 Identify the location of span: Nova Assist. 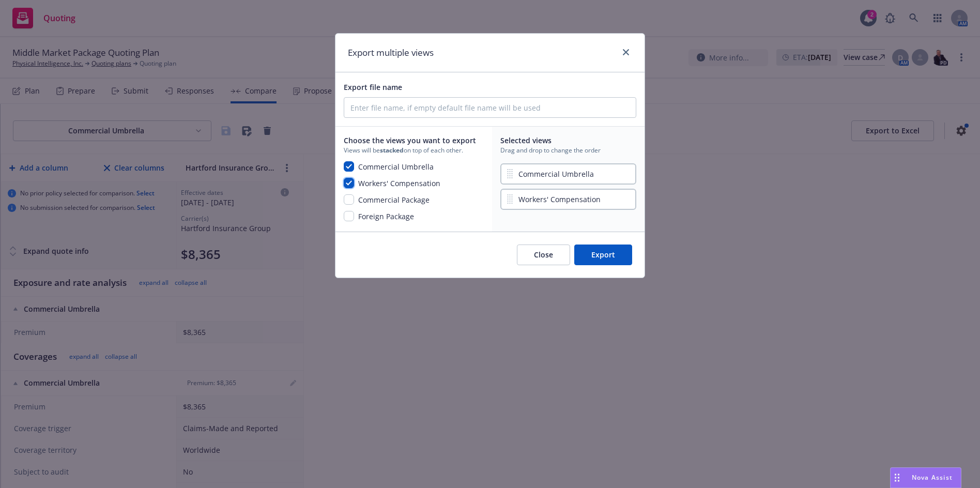
(932, 477).